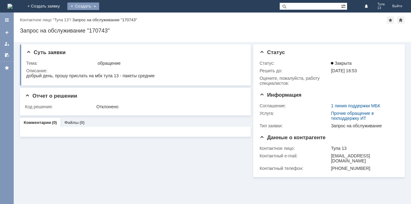 This screenshot has height=204, width=411. What do you see at coordinates (381, 8) in the screenshot?
I see `span: 13` at bounding box center [381, 8].